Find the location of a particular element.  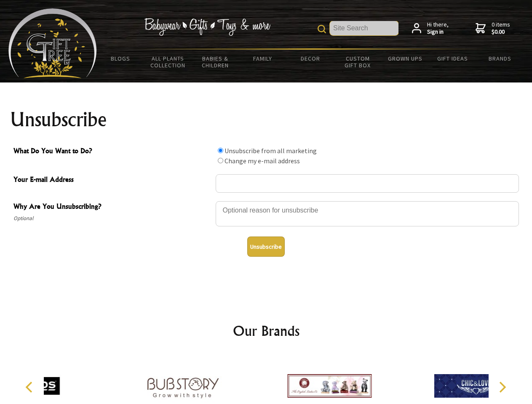

a: Hi there,Sign in is located at coordinates (430, 28).